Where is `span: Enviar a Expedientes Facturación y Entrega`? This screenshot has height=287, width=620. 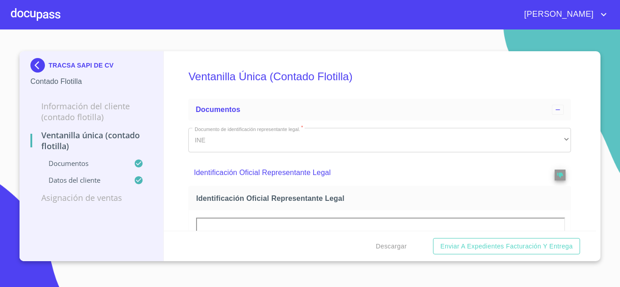
span: Enviar a Expedientes Facturación y Entrega is located at coordinates (507, 246).